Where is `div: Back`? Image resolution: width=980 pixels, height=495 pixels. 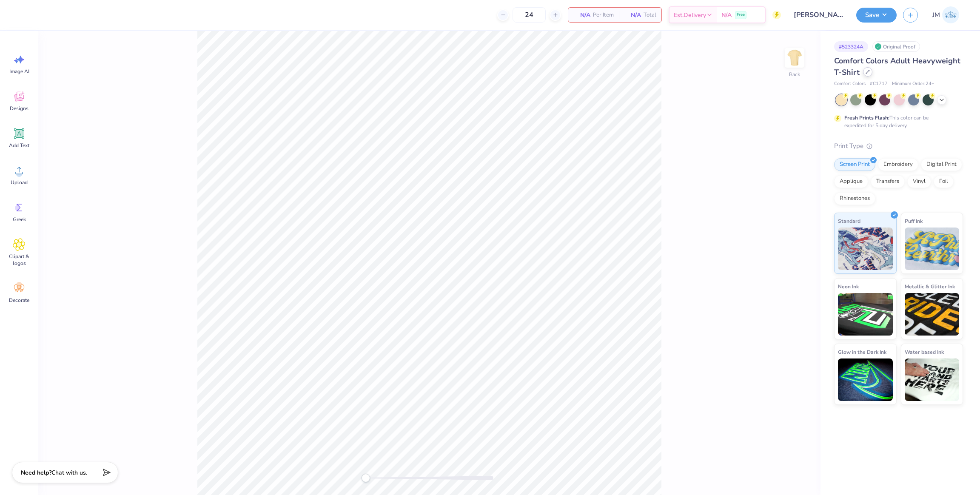
div: Back is located at coordinates (795, 75).